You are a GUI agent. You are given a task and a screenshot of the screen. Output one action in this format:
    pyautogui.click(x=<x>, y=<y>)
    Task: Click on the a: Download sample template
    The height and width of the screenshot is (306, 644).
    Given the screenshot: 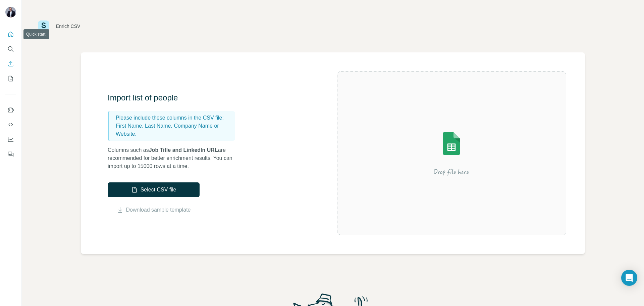 What is the action you would take?
    pyautogui.click(x=158, y=210)
    